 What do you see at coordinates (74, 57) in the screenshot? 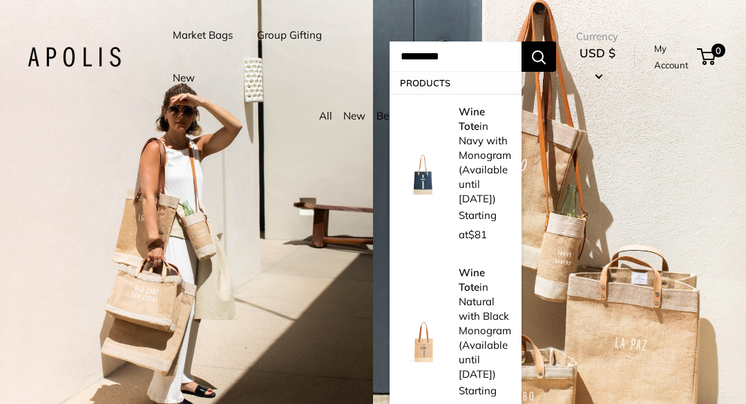
I see `img: Apolis` at bounding box center [74, 57].